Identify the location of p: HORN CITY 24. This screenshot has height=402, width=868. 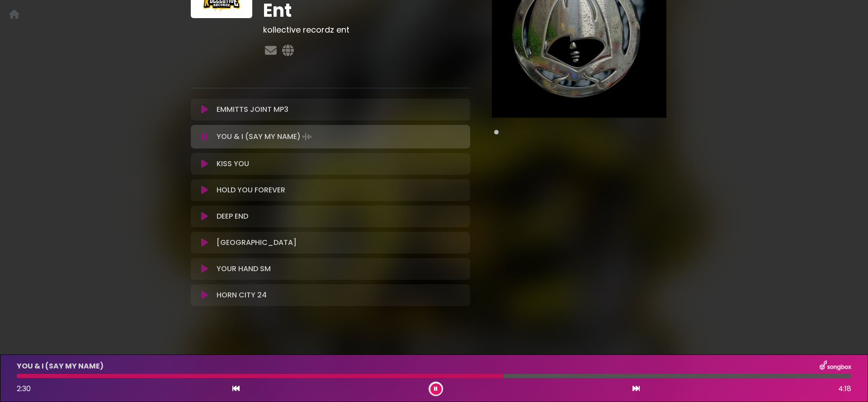
(242, 295).